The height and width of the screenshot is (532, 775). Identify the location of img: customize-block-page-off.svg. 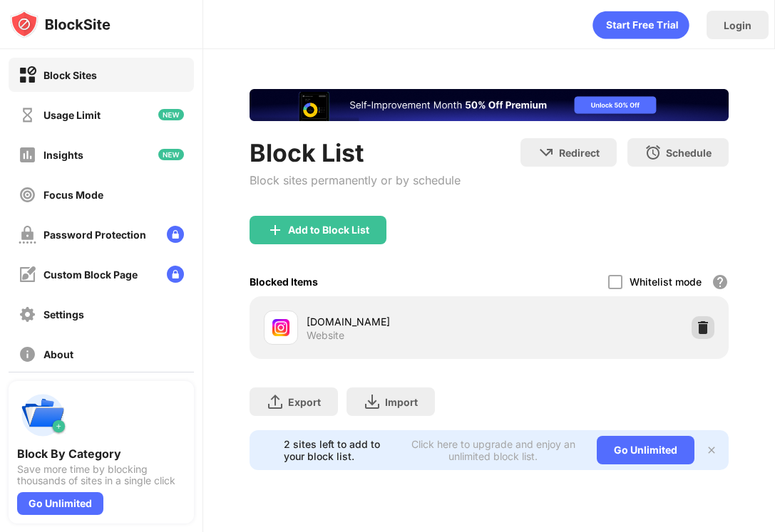
(27, 274).